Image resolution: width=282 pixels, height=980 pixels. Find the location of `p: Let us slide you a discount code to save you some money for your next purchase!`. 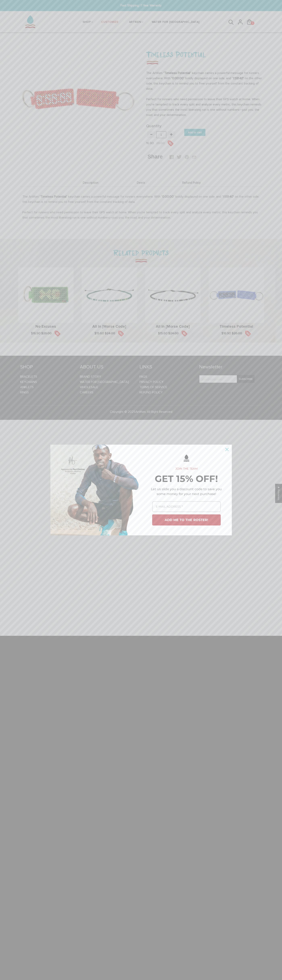

p: Let us slide you a discount code to save you some money for your next purchase! is located at coordinates (186, 492).